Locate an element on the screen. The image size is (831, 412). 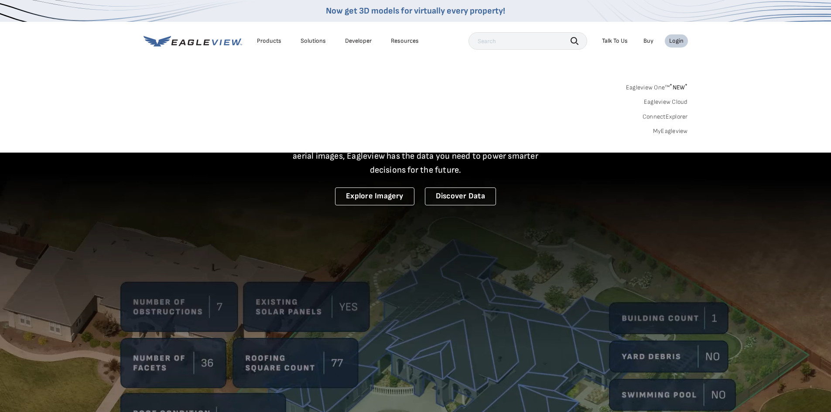
a: Buy is located at coordinates (648, 41).